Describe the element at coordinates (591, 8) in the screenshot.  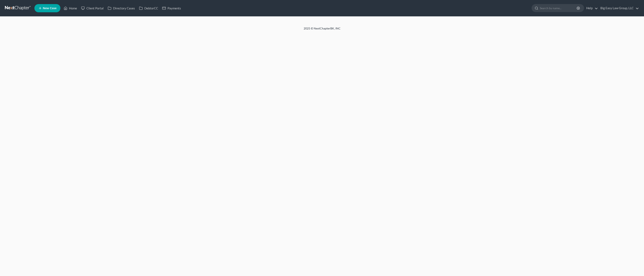
I see `a: Help` at that location.